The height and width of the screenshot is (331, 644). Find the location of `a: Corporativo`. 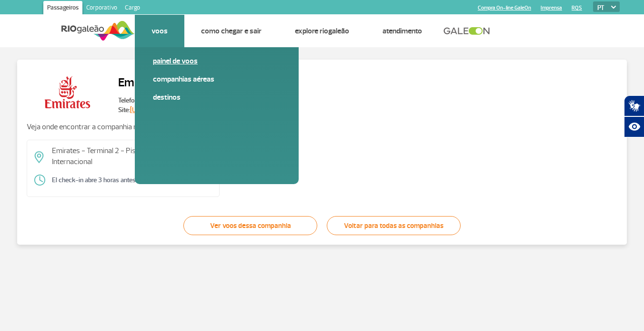

a: Corporativo is located at coordinates (102, 9).